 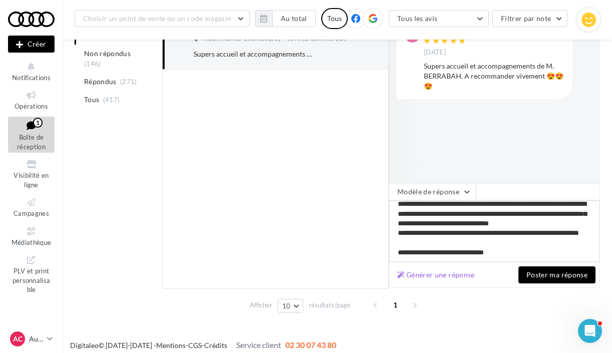 I want to click on span: Tous, so click(x=92, y=100).